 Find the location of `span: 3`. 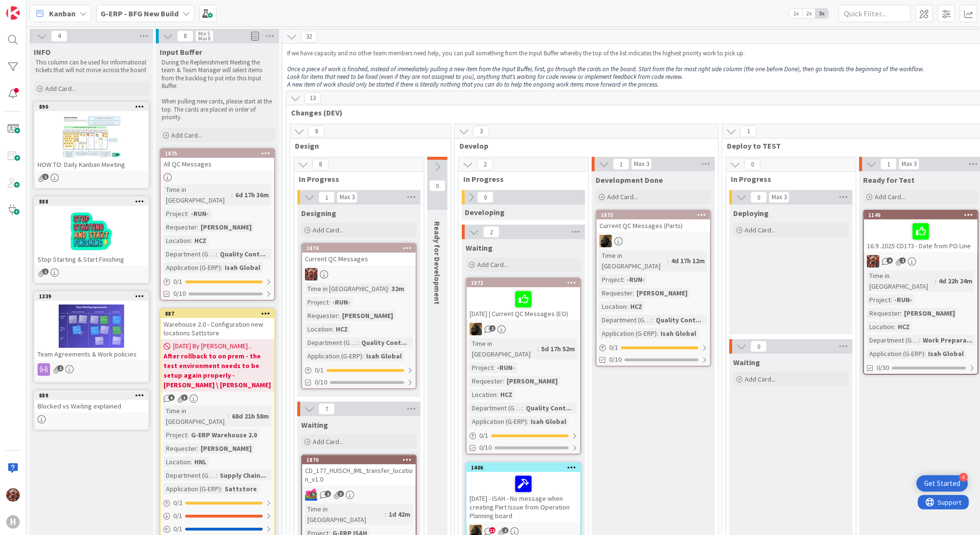

span: 3 is located at coordinates (481, 131).